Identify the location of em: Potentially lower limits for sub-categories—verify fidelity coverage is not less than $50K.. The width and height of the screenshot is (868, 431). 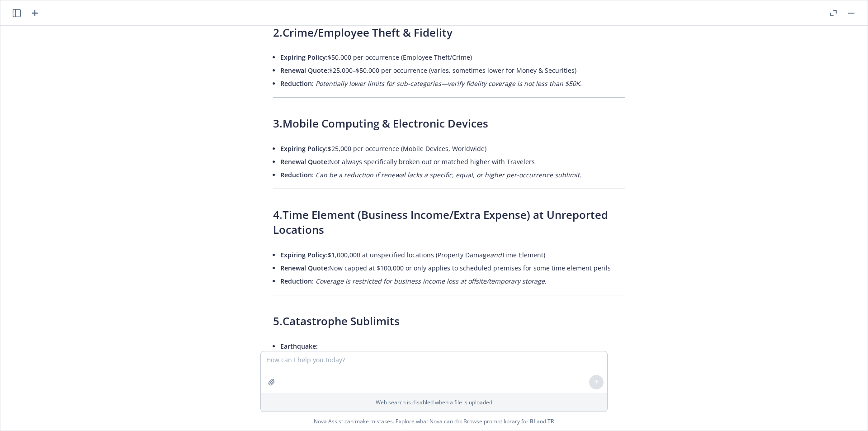
(449, 83).